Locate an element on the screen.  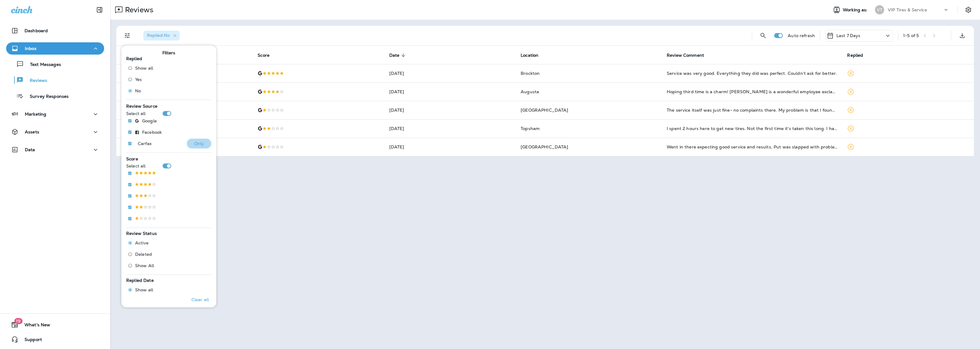
span: Topsham is located at coordinates (530, 128).